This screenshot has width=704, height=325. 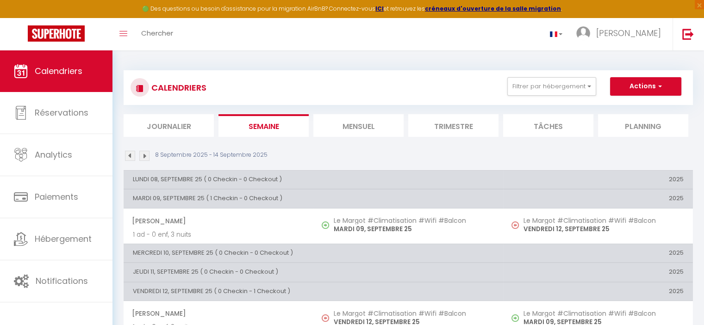 I want to click on p: 8 Septembre 2025 - 14 Septembre 2025, so click(x=211, y=155).